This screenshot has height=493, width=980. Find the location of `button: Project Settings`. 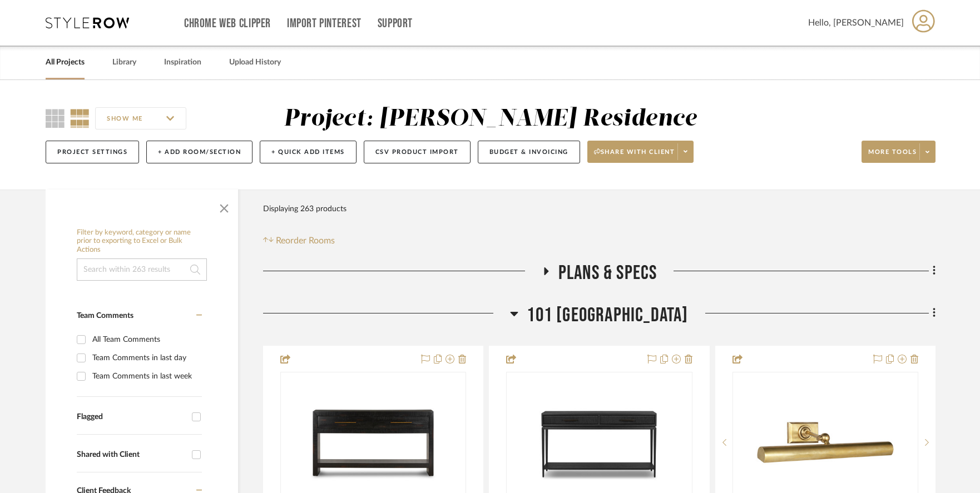

button: Project Settings is located at coordinates (92, 152).